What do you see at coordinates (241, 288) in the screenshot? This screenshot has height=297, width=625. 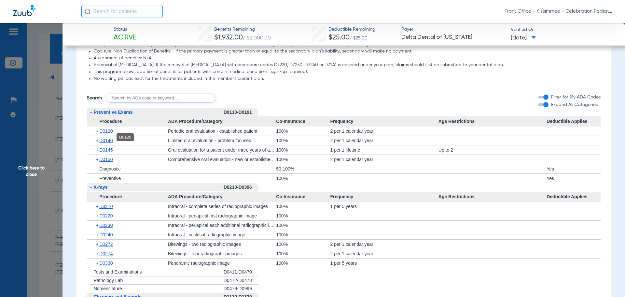 I see `div: D0479-D0999` at bounding box center [241, 288].